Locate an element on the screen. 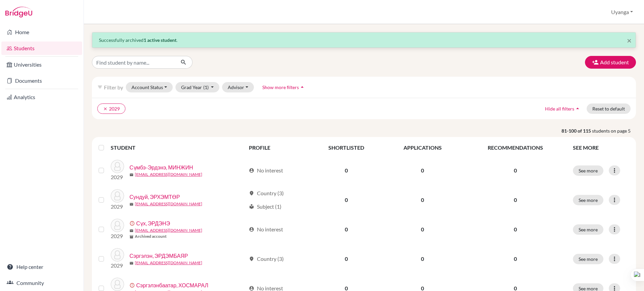  span: students on page 5 is located at coordinates (614, 131).